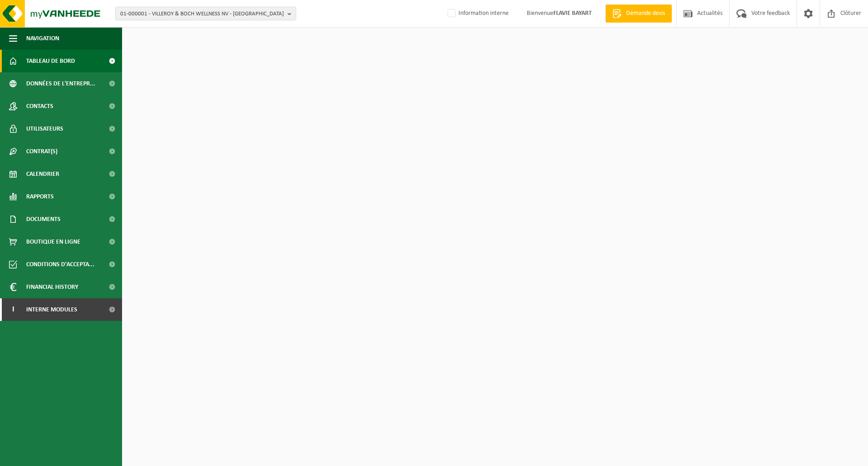  What do you see at coordinates (53, 242) in the screenshot?
I see `span: Boutique en ligne` at bounding box center [53, 242].